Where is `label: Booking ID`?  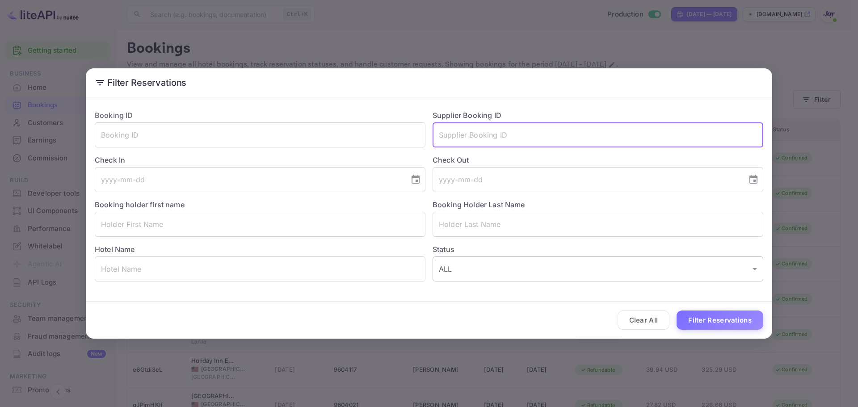 label: Booking ID is located at coordinates (114, 115).